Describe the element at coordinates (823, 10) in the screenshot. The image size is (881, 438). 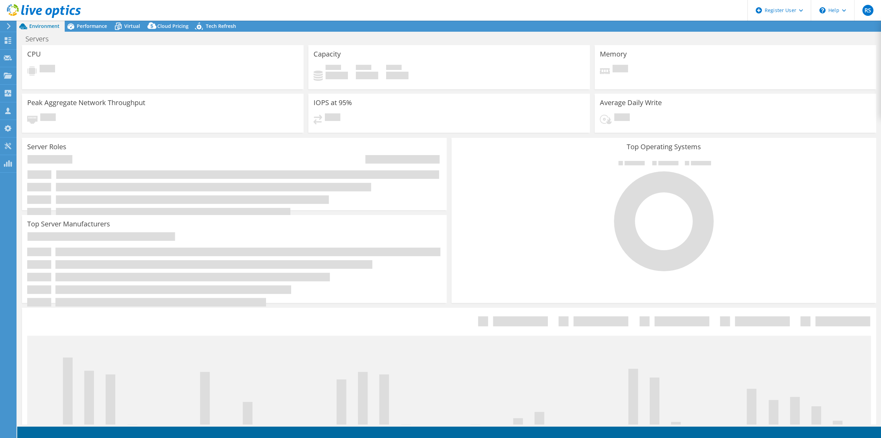
I see `svg: \n` at that location.